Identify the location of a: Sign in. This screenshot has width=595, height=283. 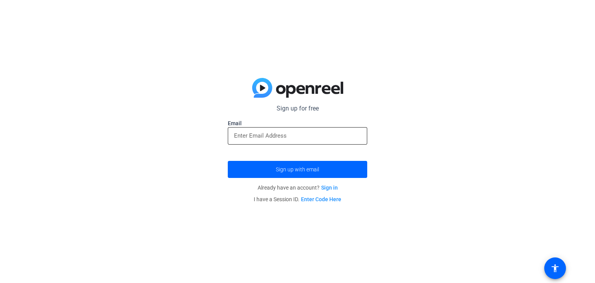
(329, 188).